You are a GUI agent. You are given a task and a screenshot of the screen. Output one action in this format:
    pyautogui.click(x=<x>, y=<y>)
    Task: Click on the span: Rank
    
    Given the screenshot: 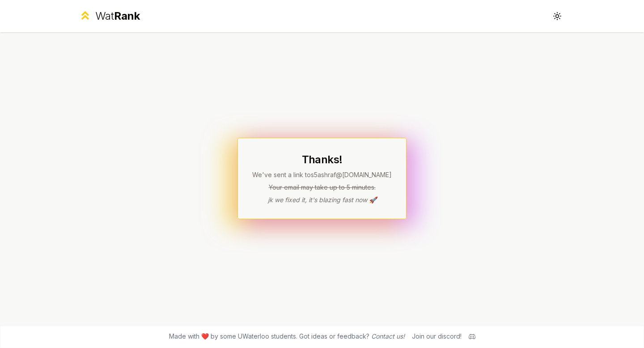 What is the action you would take?
    pyautogui.click(x=127, y=16)
    